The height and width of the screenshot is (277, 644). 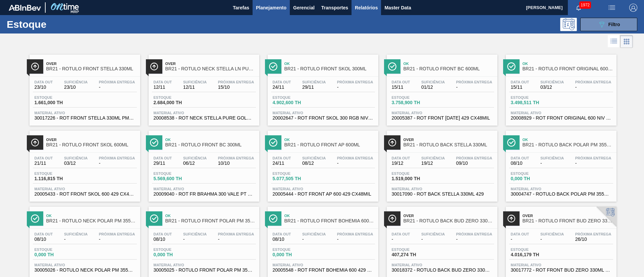 What do you see at coordinates (76, 87) in the screenshot?
I see `span: 23/10` at bounding box center [76, 87].